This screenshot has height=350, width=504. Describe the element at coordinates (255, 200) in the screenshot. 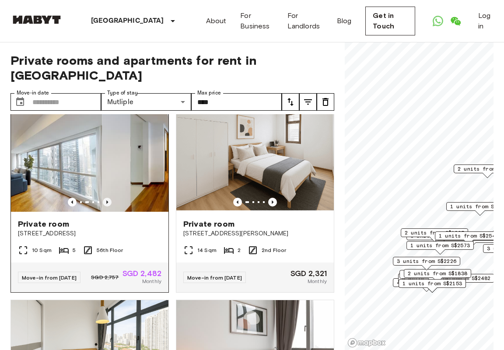

I see `a: Marketing picture of unit SG-01-001-010-02Previous imagePrevious imagePrivate room[STREET_ADDRESS...` at that location.